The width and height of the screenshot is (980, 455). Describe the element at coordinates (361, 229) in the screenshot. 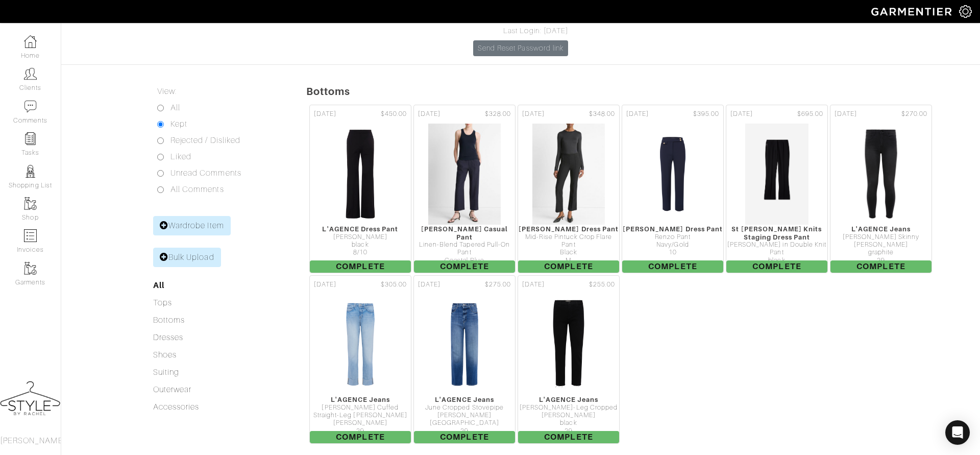

I see `div: L'AGENCE Dress Pant` at that location.